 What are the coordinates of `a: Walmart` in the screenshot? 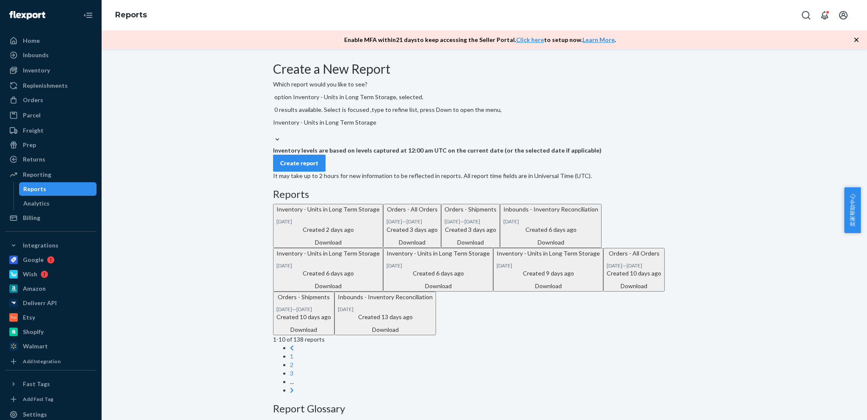 It's located at (51, 346).